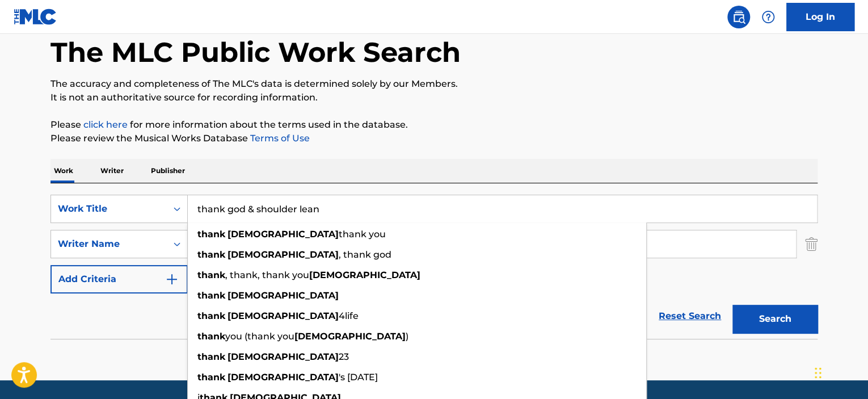 The width and height of the screenshot is (868, 399). I want to click on div: Chat Widget, so click(839, 371).